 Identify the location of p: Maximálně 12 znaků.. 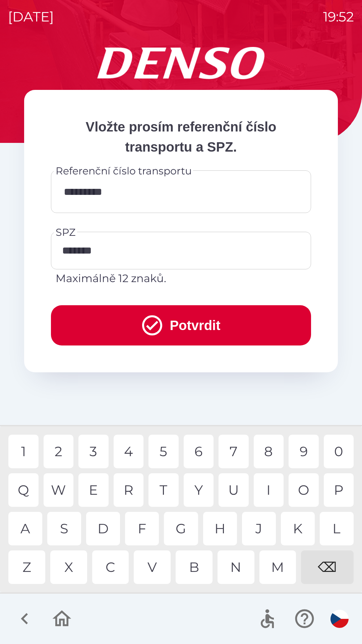
(181, 278).